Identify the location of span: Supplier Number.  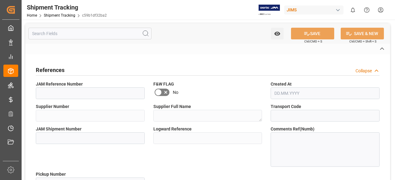
(52, 107).